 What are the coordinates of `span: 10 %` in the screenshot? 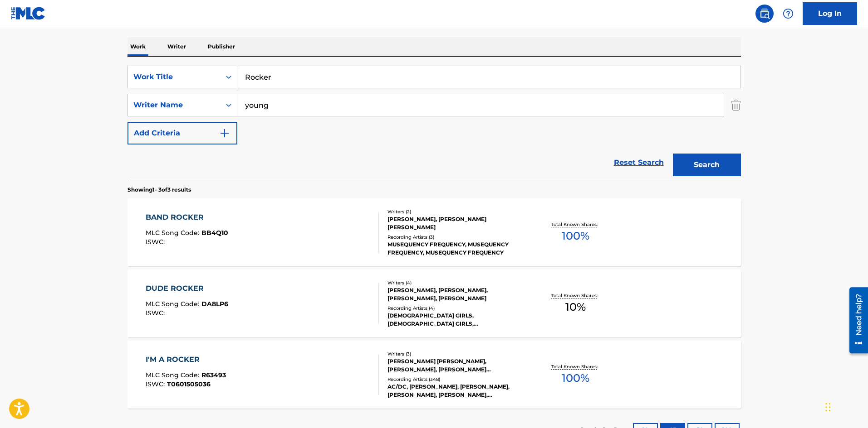 It's located at (575, 308).